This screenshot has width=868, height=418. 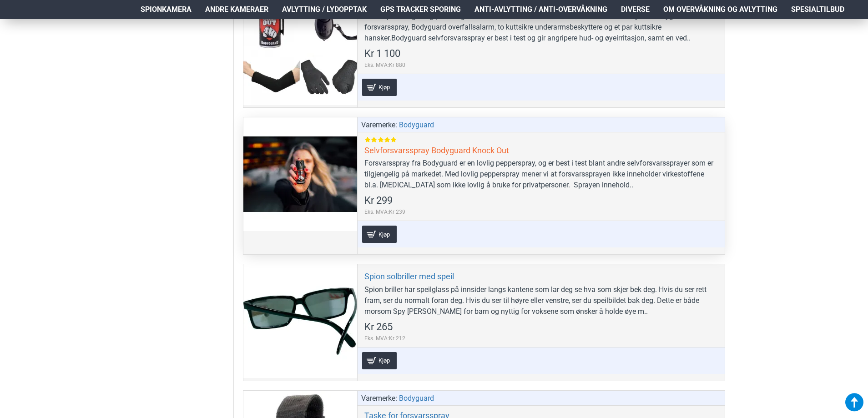 What do you see at coordinates (95, 56) in the screenshot?
I see `img: tab_keywords_by_traffic_grey.svg` at bounding box center [95, 56].